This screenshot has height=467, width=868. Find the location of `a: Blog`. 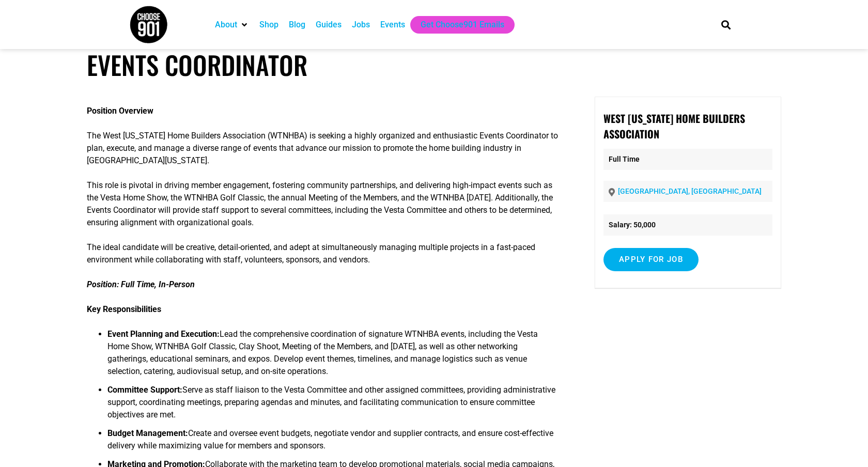

a: Blog is located at coordinates (297, 25).